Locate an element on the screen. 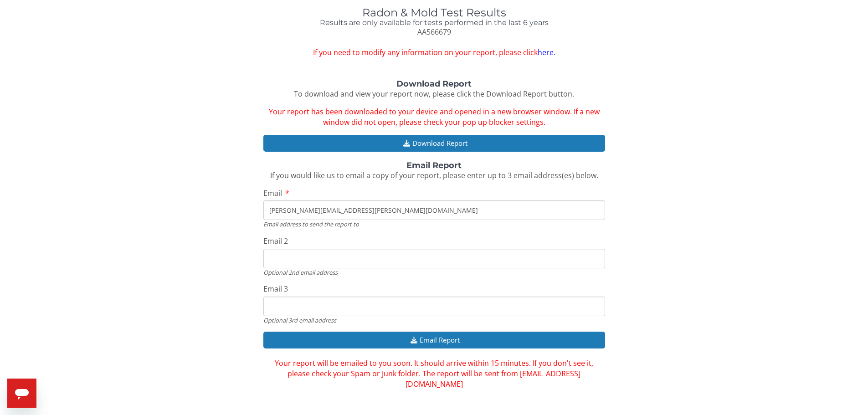 Image resolution: width=868 pixels, height=415 pixels. span: Email 3 is located at coordinates (275, 289).